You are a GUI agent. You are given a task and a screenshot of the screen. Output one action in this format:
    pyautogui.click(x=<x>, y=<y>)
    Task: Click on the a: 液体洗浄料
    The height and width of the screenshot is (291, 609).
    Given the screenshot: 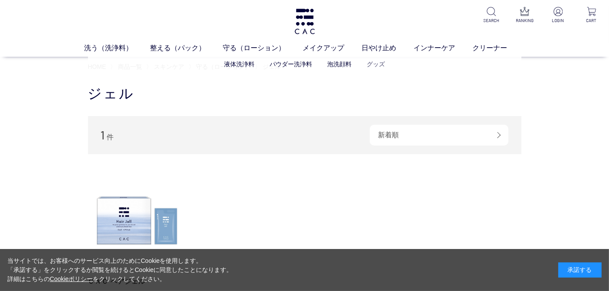 What is the action you would take?
    pyautogui.click(x=239, y=64)
    